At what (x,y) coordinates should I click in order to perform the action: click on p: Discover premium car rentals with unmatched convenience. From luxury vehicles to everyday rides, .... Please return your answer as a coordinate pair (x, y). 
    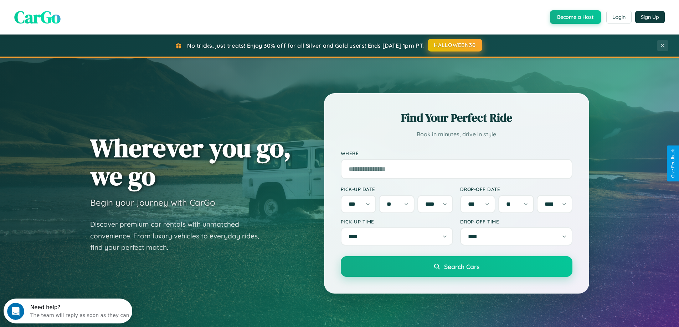
    Looking at the image, I should click on (179, 236).